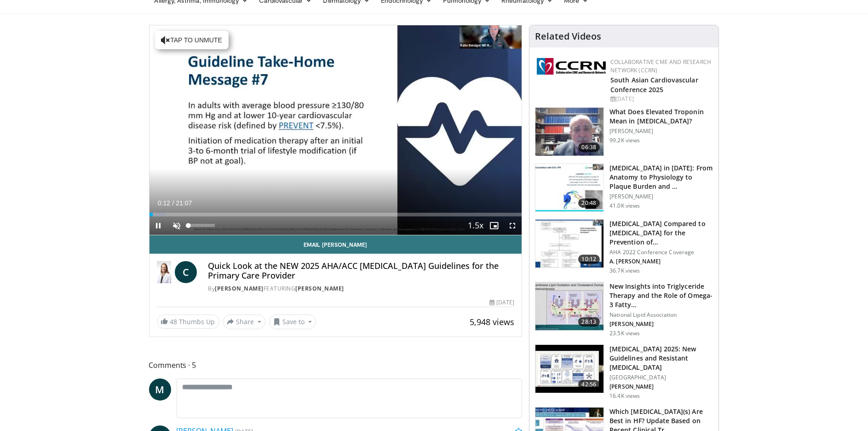 The height and width of the screenshot is (431, 868). I want to click on button: Share, so click(245, 322).